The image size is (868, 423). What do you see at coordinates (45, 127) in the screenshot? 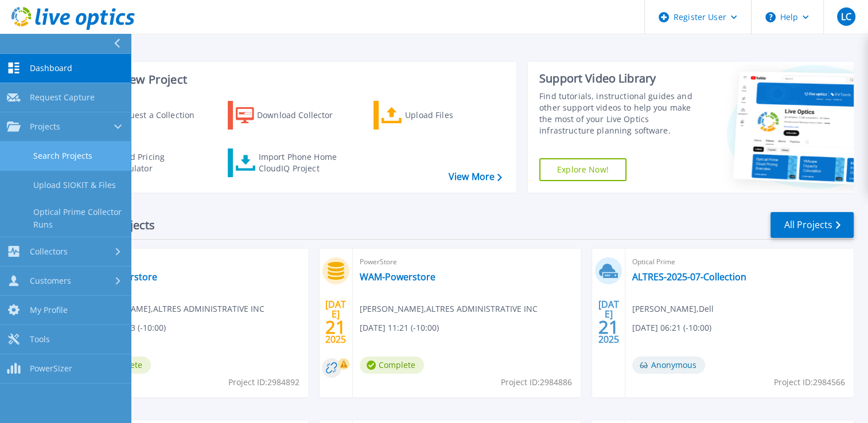
I see `span: Projects` at bounding box center [45, 127].